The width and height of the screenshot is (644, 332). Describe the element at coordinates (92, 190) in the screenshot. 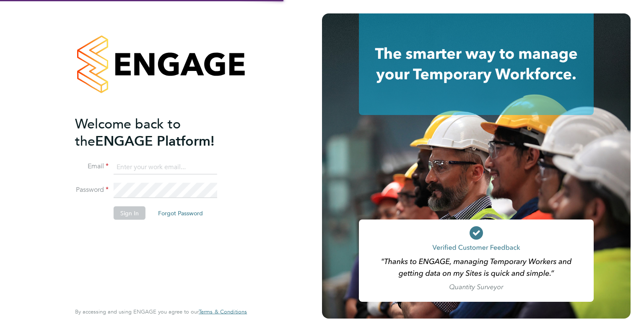

I see `label: Password` at that location.